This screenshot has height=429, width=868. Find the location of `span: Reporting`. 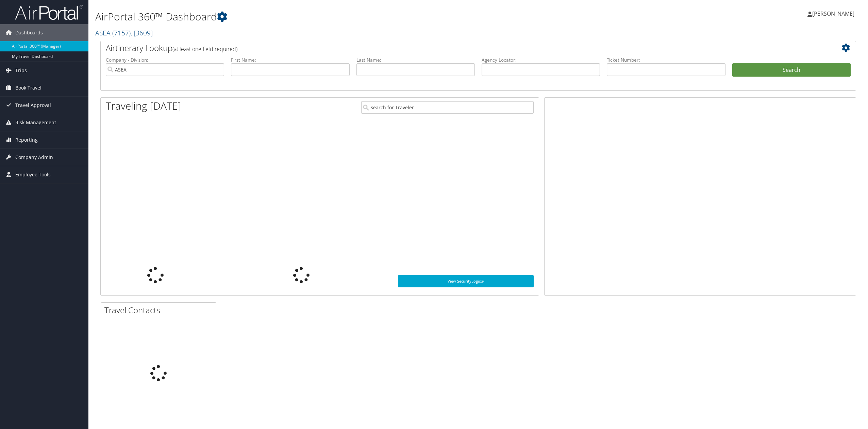

span: Reporting is located at coordinates (26, 140).